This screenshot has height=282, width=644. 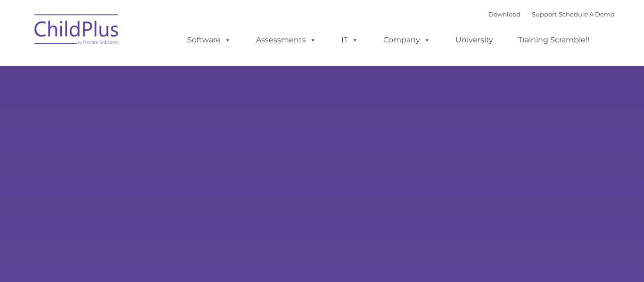 I want to click on a: Support, so click(x=544, y=14).